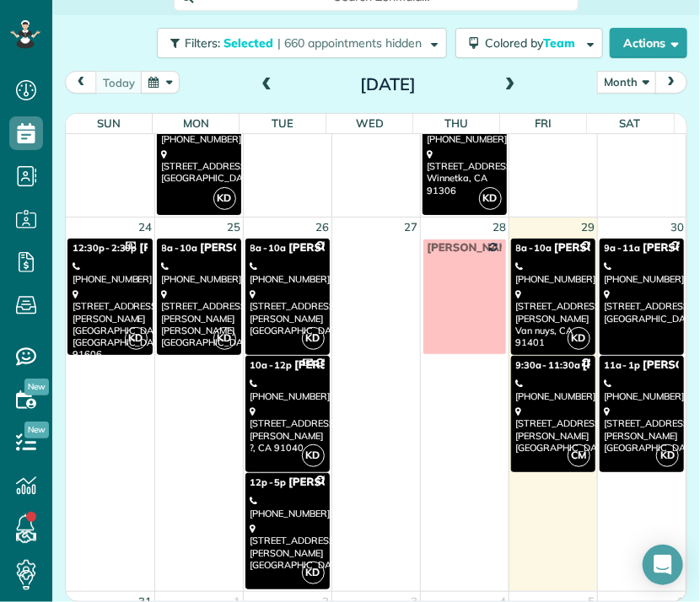  Describe the element at coordinates (202, 43) in the screenshot. I see `span: Filters:` at that location.